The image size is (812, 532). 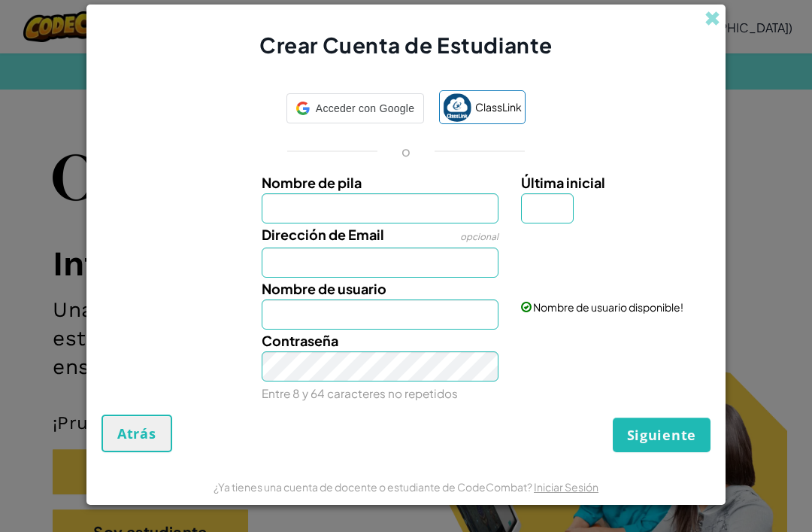 I want to click on span: Nombre de usuario disponible!, so click(x=608, y=307).